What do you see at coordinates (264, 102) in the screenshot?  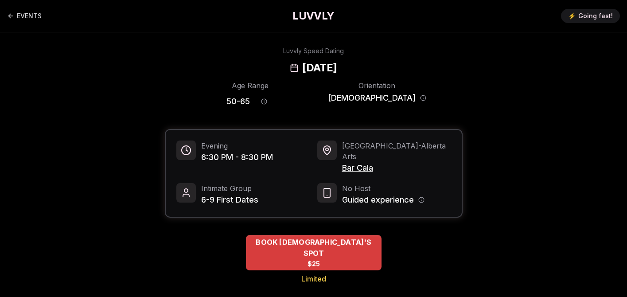 I see `button: Age range information` at bounding box center [264, 102].